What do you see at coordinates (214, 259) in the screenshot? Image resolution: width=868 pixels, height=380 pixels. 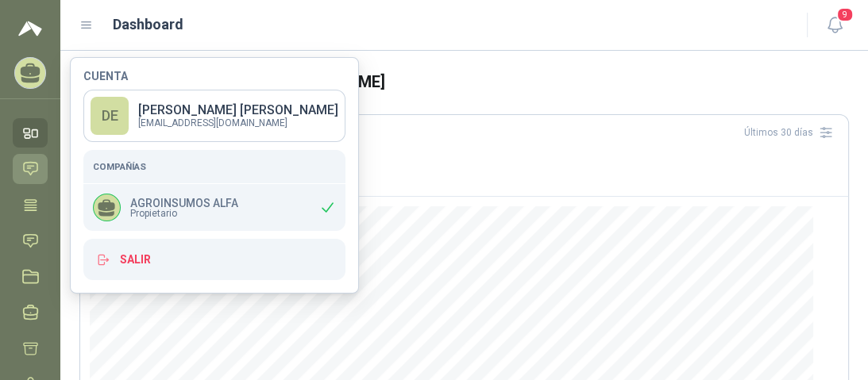 I see `button: Salir` at bounding box center [214, 259].